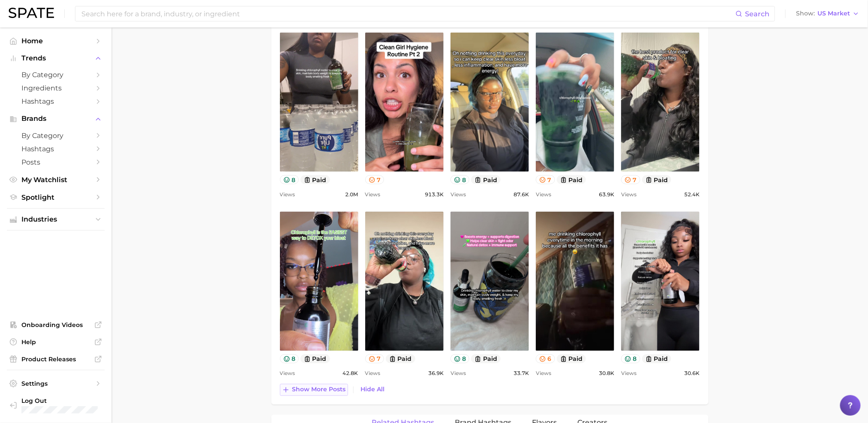 This screenshot has width=868, height=423. What do you see at coordinates (607, 373) in the screenshot?
I see `span: 30.8k` at bounding box center [607, 373].